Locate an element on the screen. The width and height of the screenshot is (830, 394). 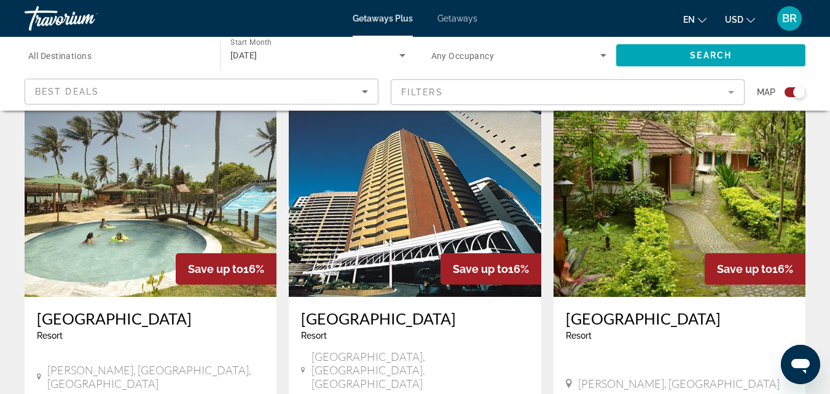
img: DM61O01X.jpg is located at coordinates (151, 198).